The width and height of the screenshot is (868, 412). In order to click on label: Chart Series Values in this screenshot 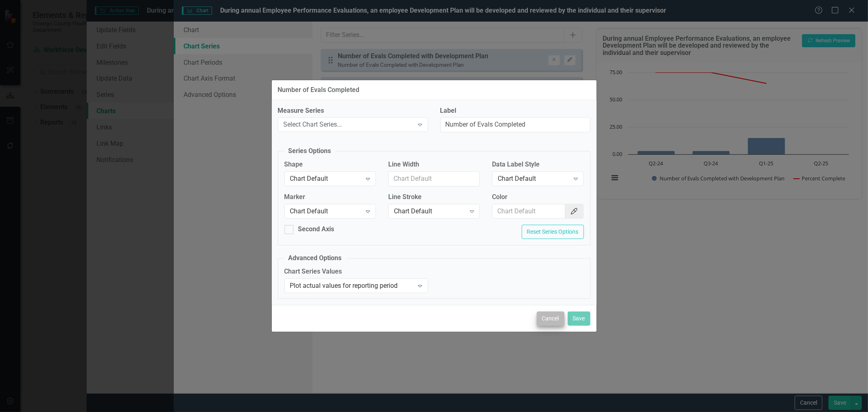, I will do `click(356, 272)`.